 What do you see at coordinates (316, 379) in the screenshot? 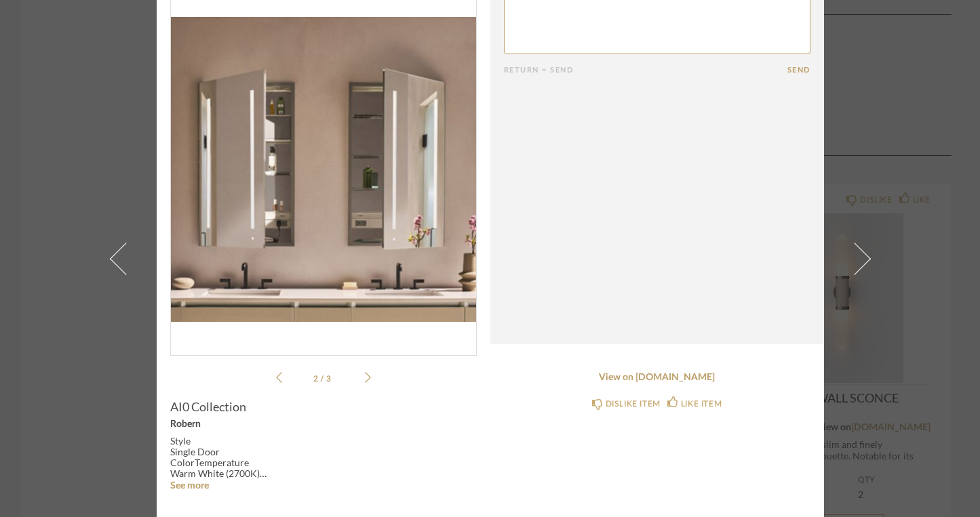
I see `span: 2` at bounding box center [316, 379].